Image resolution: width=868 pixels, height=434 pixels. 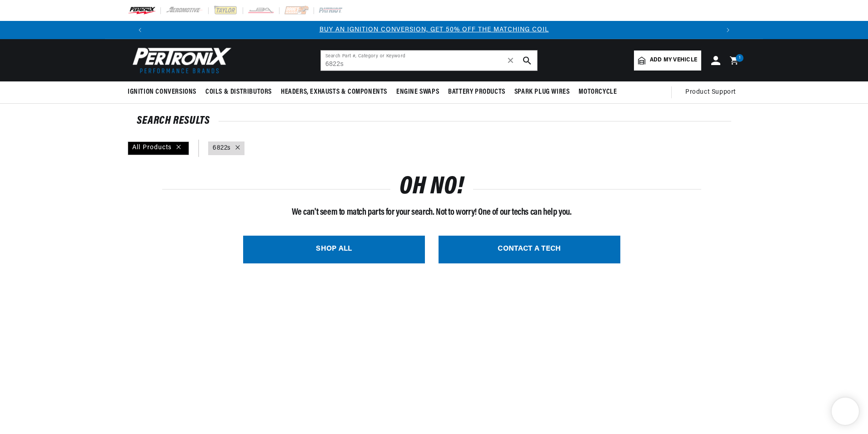 I want to click on slideshow-component: Translation missing: en.sections.announcements.announcement_bar, so click(x=434, y=30).